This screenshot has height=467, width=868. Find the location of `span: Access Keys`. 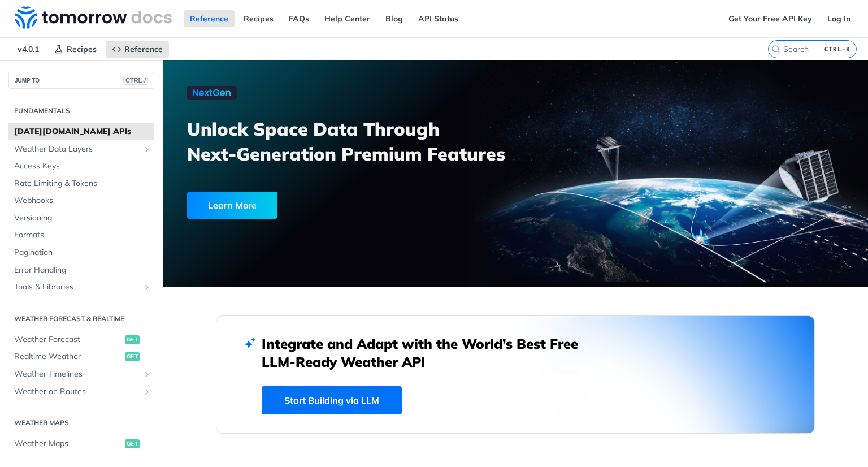

span: Access Keys is located at coordinates (83, 166).